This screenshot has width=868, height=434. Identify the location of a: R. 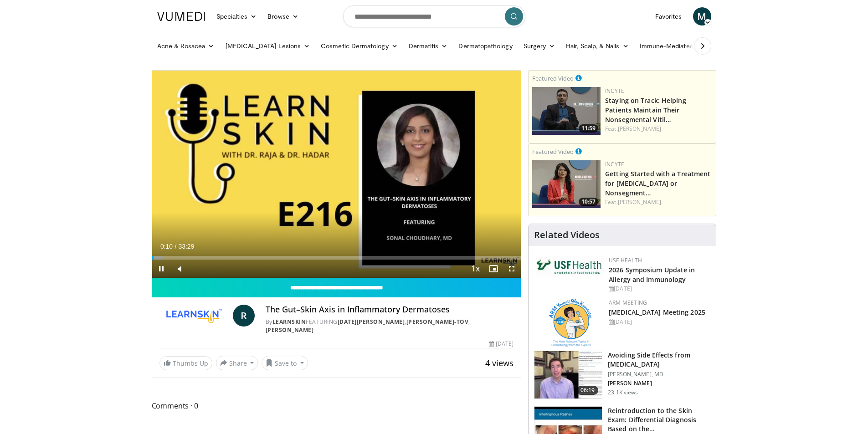
(243, 315).